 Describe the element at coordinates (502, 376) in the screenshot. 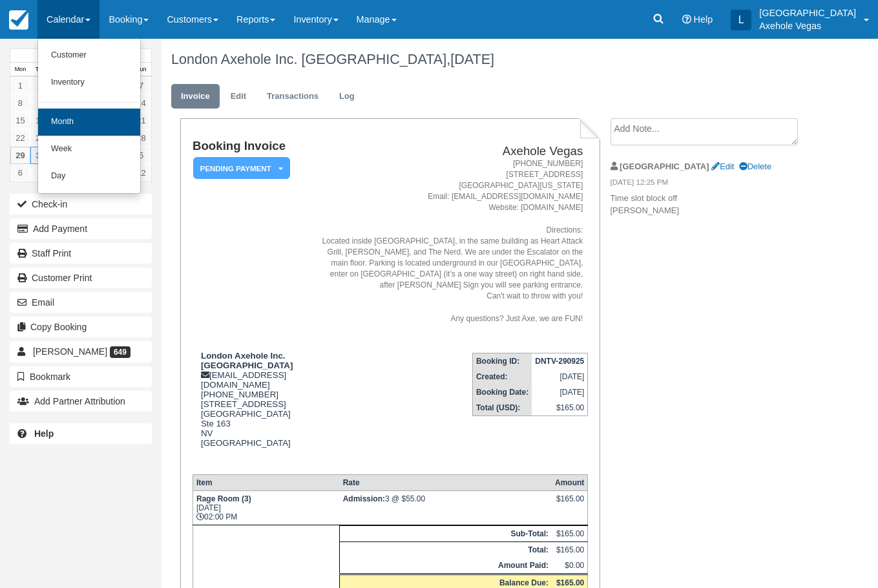

I see `th: Created:` at that location.